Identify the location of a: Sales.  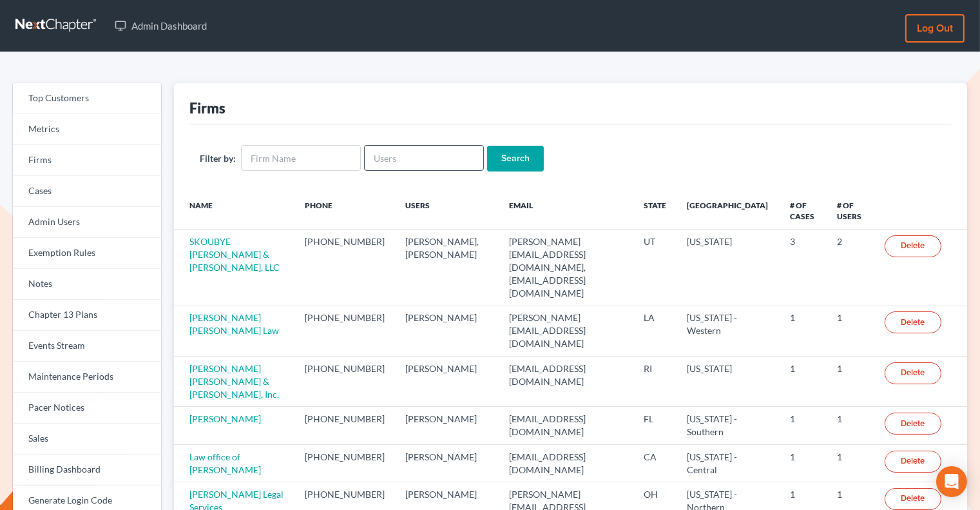
(87, 439).